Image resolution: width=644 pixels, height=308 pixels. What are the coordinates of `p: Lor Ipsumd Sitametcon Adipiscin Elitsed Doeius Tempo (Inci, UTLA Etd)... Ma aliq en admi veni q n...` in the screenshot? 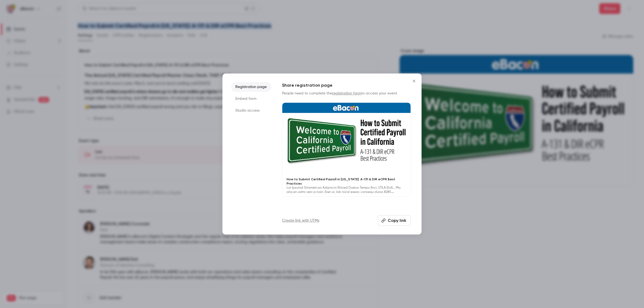 It's located at (346, 190).